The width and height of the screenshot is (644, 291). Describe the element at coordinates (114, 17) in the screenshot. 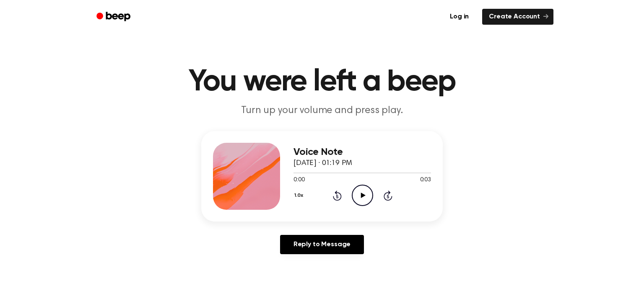

I see `a: Beep` at that location.